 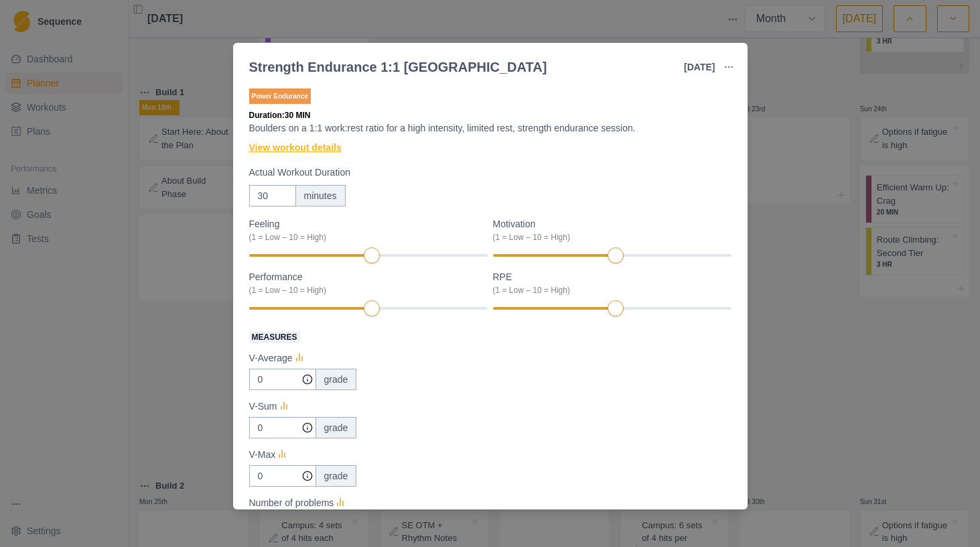 I want to click on p: Number of problems, so click(x=292, y=502).